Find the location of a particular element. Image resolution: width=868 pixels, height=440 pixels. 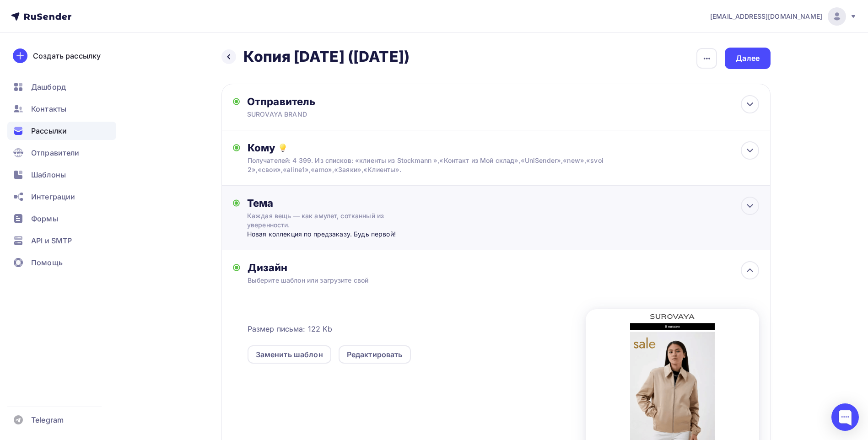

div: Получателей: 4 399. Из списков: «клиенты из Stockmann »,«Контакт из Мой склад»,«UniSender»,«new»,... is located at coordinates (478, 165).